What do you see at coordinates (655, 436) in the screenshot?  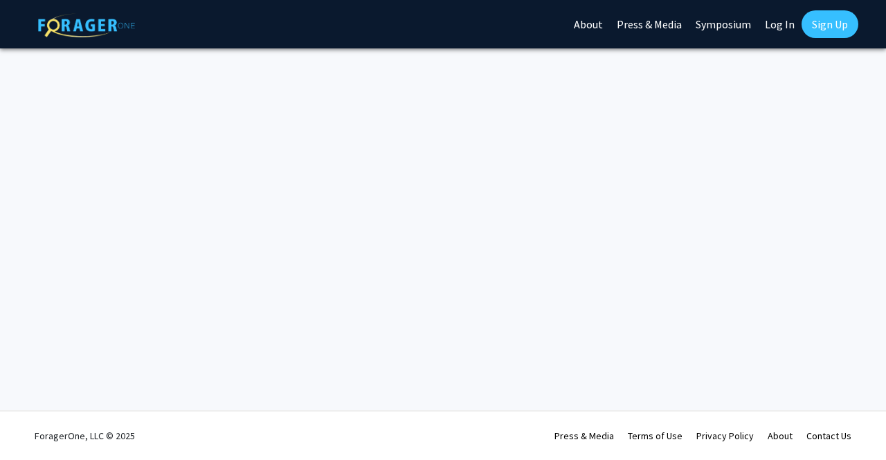 I see `a: Terms of Use` at bounding box center [655, 436].